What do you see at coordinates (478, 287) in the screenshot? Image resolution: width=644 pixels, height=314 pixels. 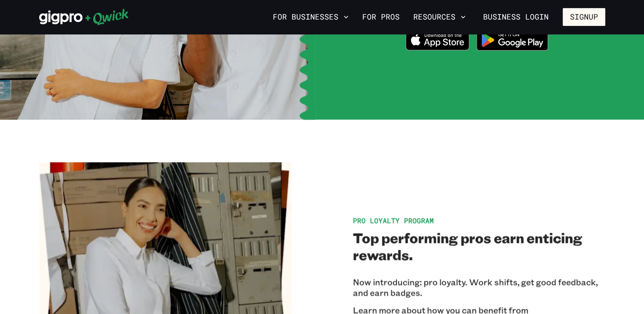 I see `p: Now introducing: pro loyalty. Work shifts, get good feedback, and earn badges.` at bounding box center [478, 287].